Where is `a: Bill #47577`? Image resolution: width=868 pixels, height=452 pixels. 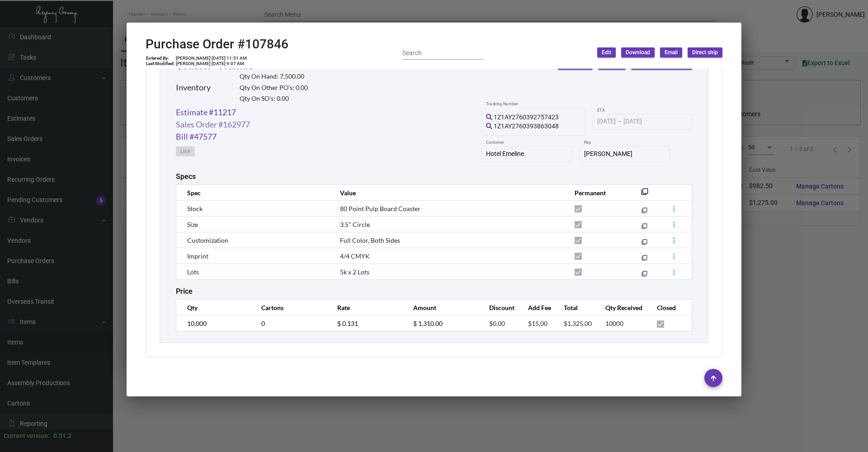 a: Bill #47577 is located at coordinates (196, 136).